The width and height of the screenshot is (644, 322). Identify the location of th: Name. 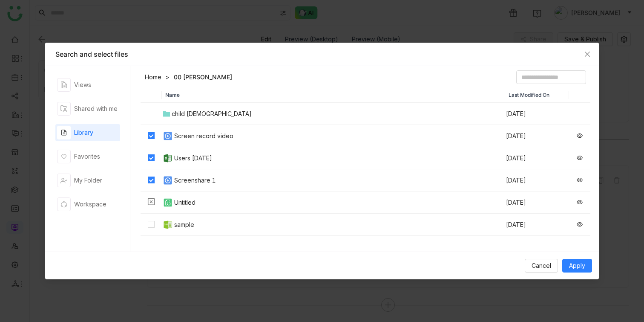
(333, 95).